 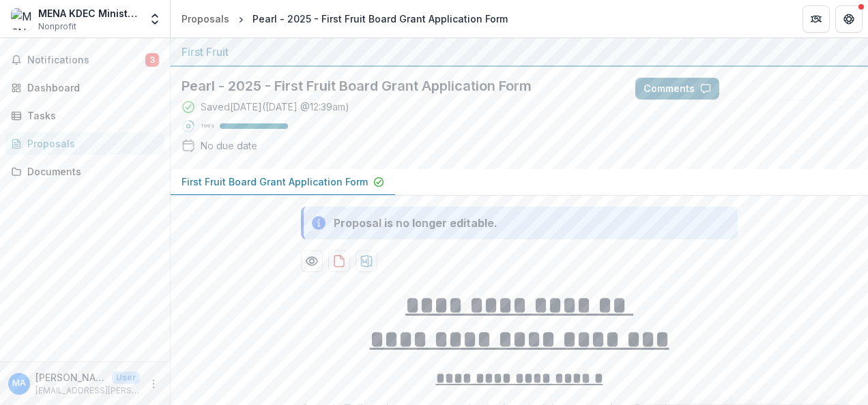 I want to click on div: MENA KDEC Ministries, so click(x=89, y=13).